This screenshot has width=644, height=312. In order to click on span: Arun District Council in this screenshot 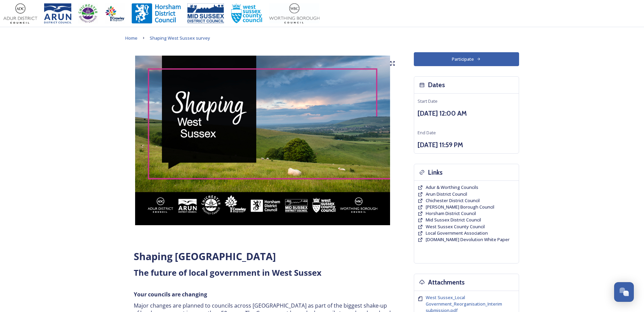, I will do `click(446, 194)`.